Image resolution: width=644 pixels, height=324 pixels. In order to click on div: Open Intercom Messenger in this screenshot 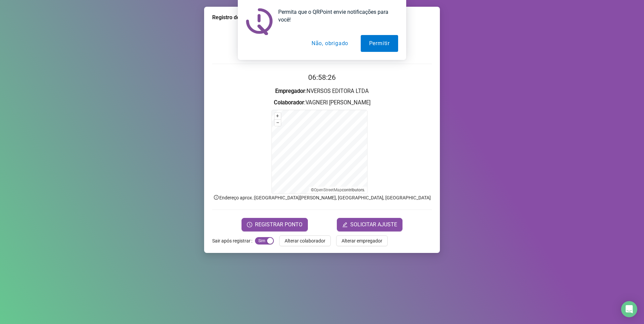, I will do `click(629, 309)`.